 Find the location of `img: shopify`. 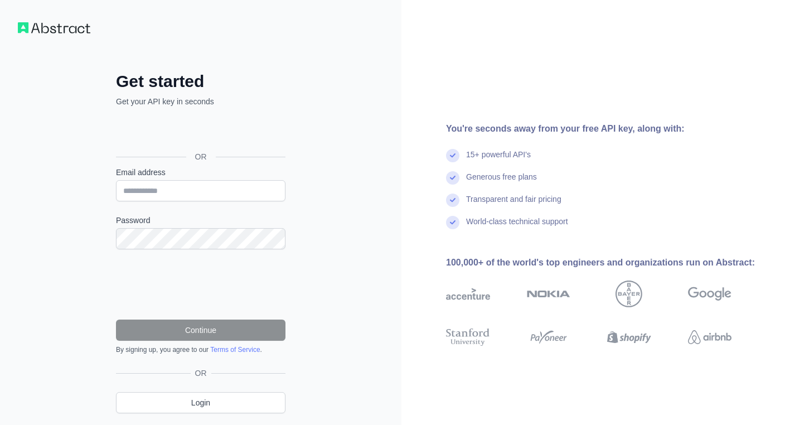

img: shopify is located at coordinates (629, 337).